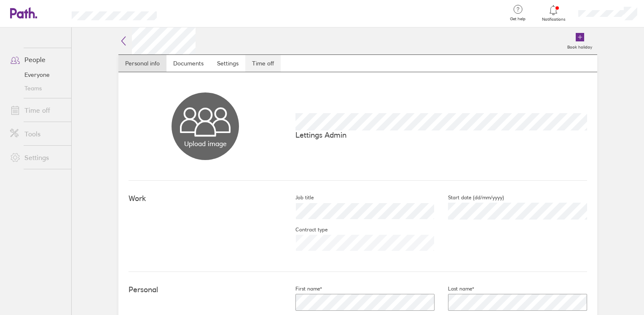 This screenshot has height=315, width=644. I want to click on span: Get help, so click(517, 19).